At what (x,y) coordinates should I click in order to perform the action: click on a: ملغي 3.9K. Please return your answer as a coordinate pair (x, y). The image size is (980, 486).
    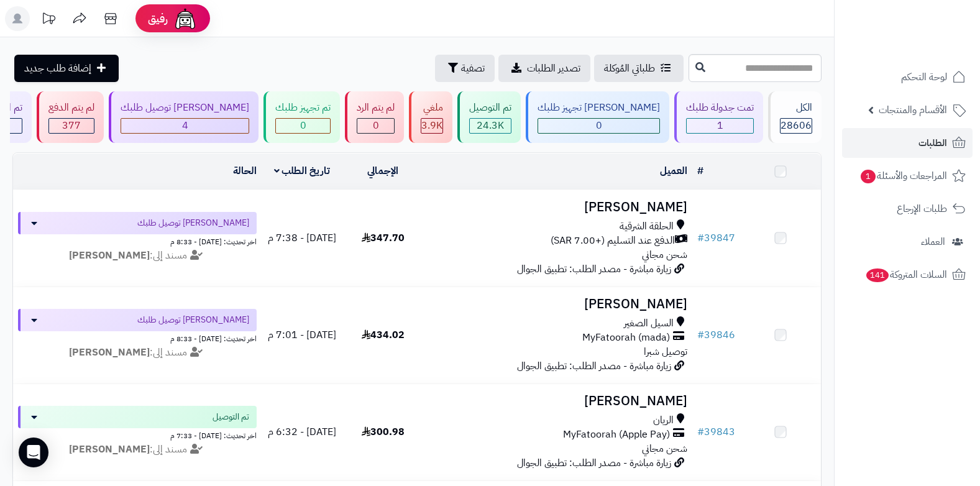
    Looking at the image, I should click on (431, 117).